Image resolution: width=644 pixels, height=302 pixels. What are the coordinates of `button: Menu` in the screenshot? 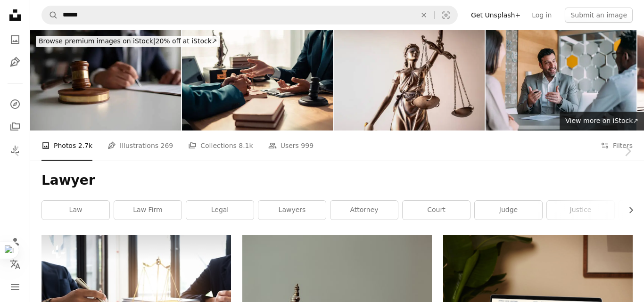 It's located at (15, 287).